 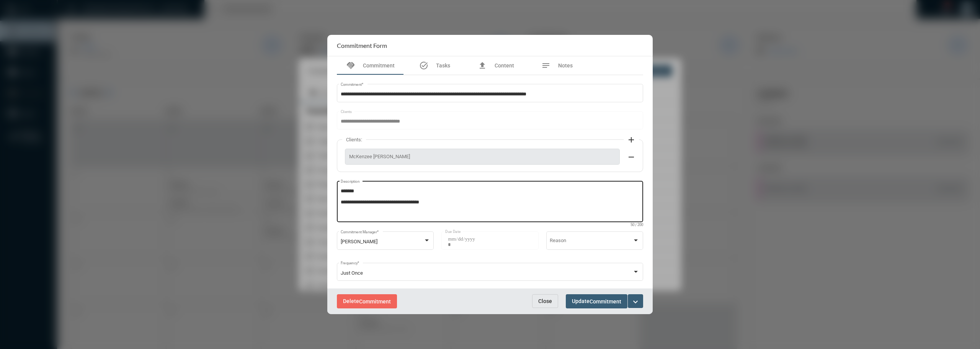 What do you see at coordinates (597, 301) in the screenshot?
I see `button: UpdateCommitment` at bounding box center [597, 301].